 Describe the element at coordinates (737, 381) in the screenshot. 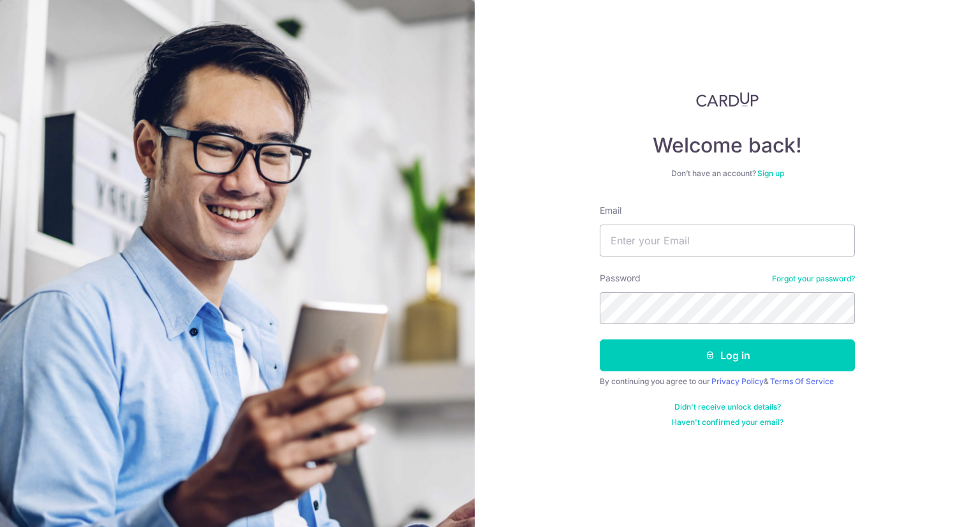

I see `a: Privacy Policy` at that location.